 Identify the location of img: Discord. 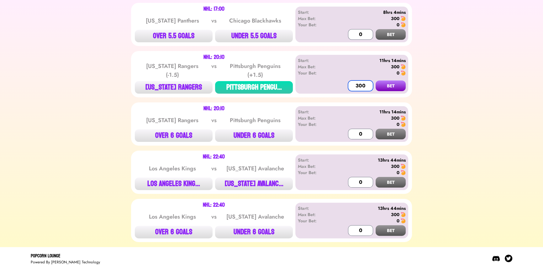
(496, 259).